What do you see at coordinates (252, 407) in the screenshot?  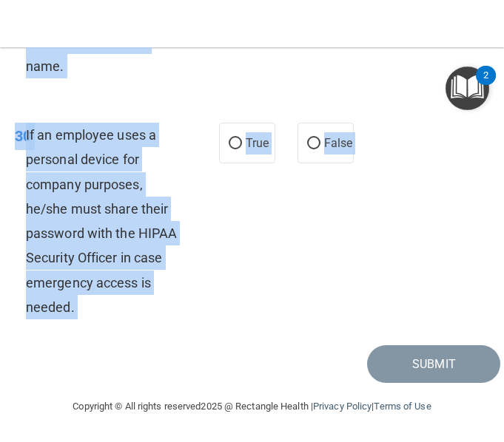 I see `div: Copyright © All rights reserved 2025 @ Rectangle Health | |` at bounding box center [252, 407].